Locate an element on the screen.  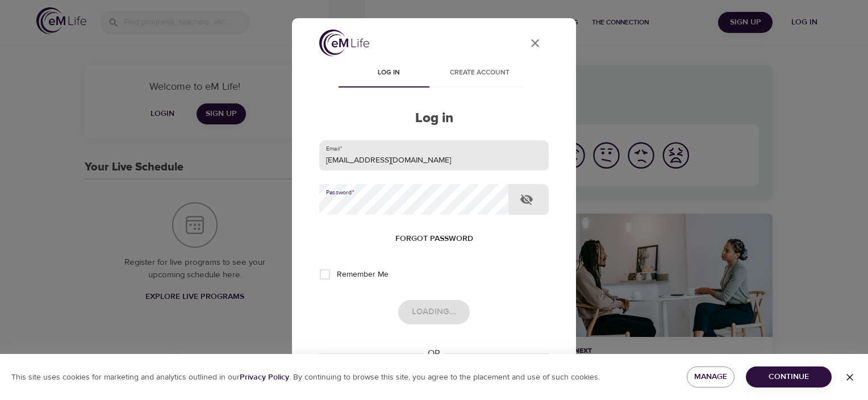
span: Create account is located at coordinates (479, 73).